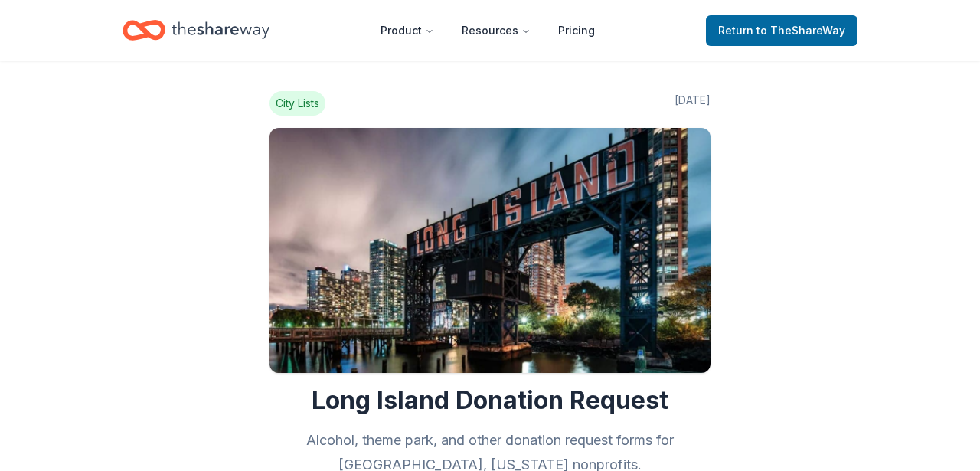 This screenshot has width=980, height=471. Describe the element at coordinates (297, 103) in the screenshot. I see `span: City Lists` at that location.